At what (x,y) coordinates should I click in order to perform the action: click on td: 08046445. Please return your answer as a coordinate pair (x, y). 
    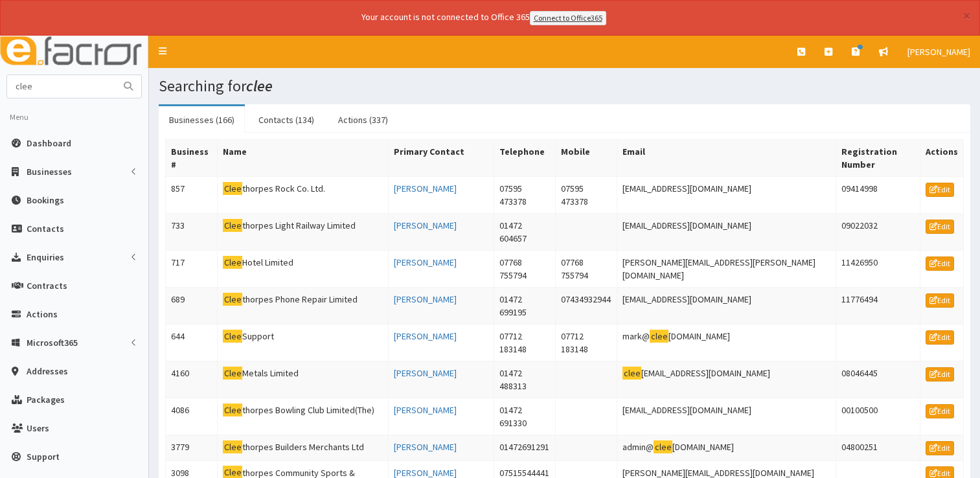
    Looking at the image, I should click on (878, 379).